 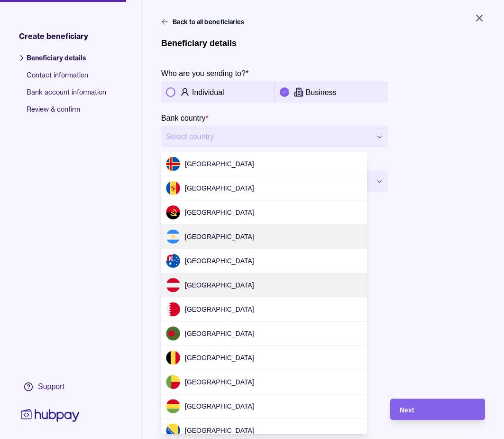 I want to click on img: bh, so click(x=173, y=309).